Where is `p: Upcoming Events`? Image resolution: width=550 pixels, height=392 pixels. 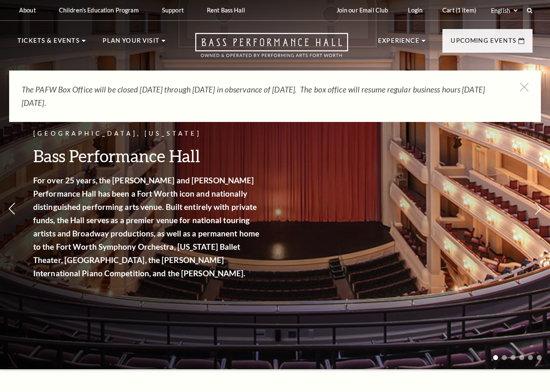 p: Upcoming Events is located at coordinates (483, 43).